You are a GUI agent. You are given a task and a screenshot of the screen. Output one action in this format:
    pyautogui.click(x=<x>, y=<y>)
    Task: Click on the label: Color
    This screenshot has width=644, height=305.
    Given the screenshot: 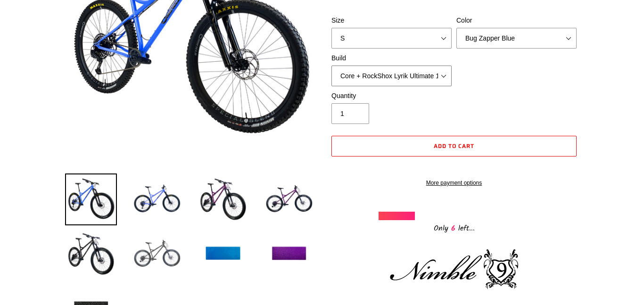 What is the action you would take?
    pyautogui.click(x=516, y=21)
    